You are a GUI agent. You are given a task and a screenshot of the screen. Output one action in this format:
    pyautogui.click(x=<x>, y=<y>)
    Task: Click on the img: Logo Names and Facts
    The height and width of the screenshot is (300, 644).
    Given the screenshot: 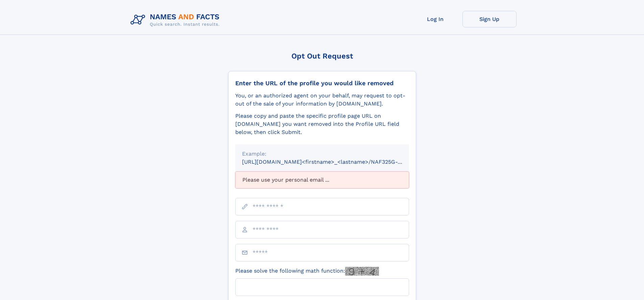 What is the action you would take?
    pyautogui.click(x=177, y=20)
    